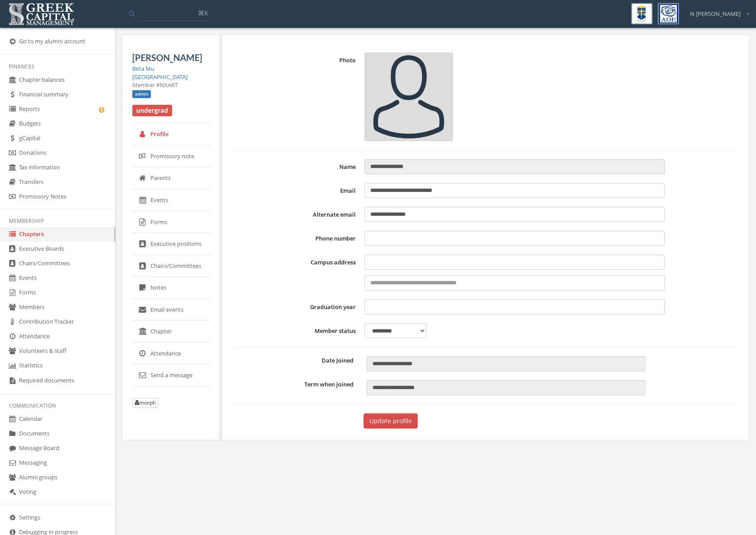 The height and width of the screenshot is (535, 756). What do you see at coordinates (297, 191) in the screenshot?
I see `label: Email` at bounding box center [297, 191].